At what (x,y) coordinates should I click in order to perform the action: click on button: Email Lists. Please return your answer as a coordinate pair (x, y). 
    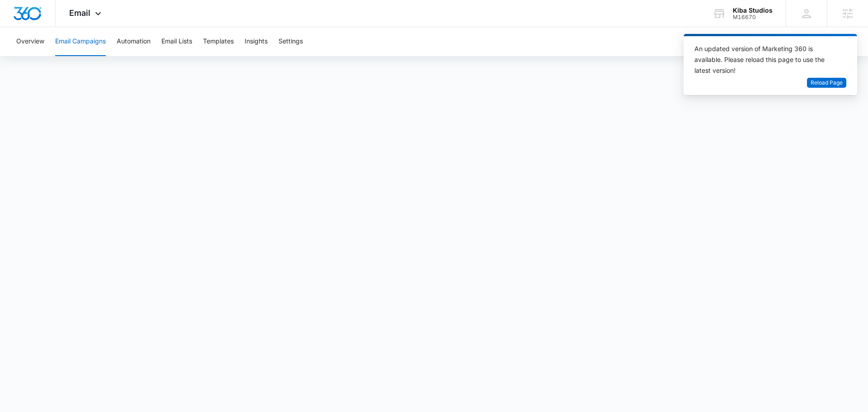
    Looking at the image, I should click on (177, 42).